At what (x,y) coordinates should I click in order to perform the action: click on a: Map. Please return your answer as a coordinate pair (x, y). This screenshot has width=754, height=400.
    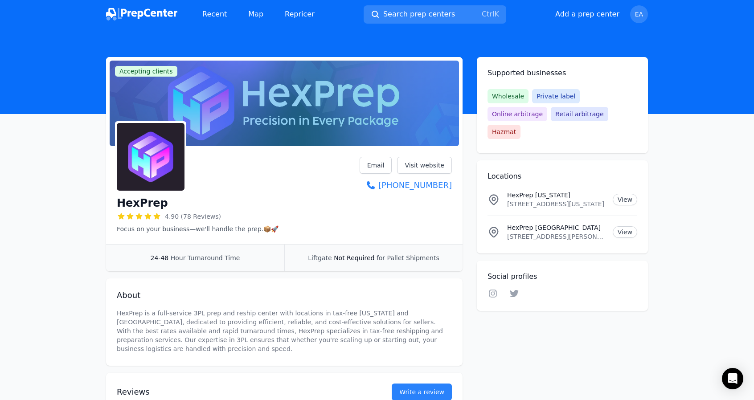
    Looking at the image, I should click on (256, 14).